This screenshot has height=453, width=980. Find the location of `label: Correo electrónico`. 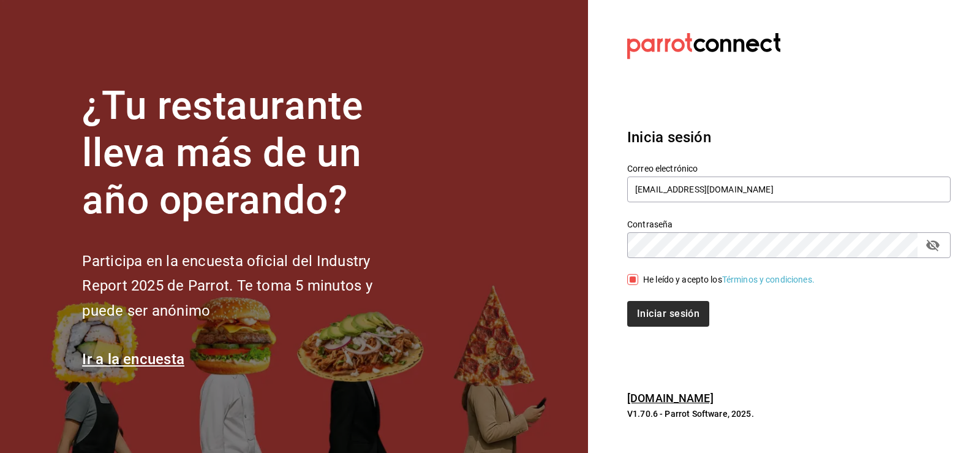

label: Correo electrónico is located at coordinates (789, 168).